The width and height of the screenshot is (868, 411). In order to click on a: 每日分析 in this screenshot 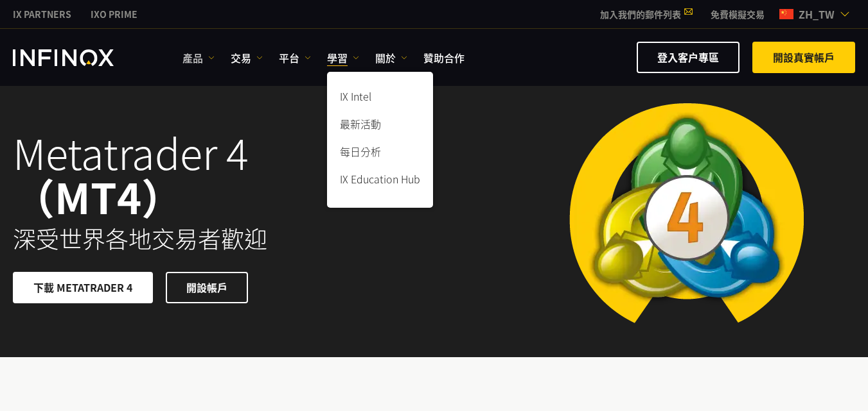, I will do `click(380, 154)`.